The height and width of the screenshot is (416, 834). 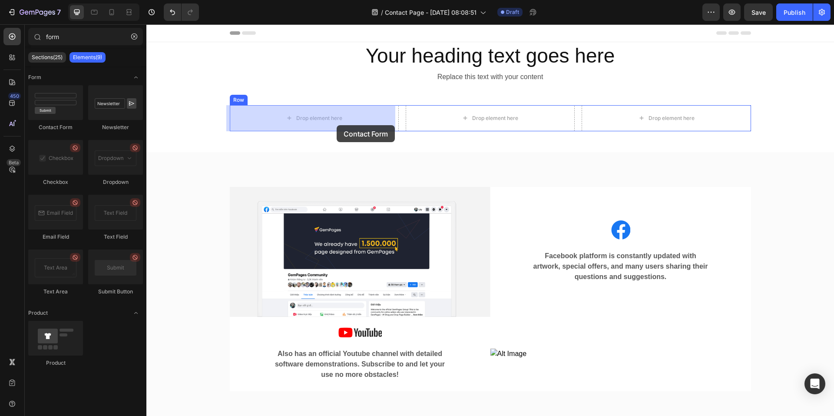 What do you see at coordinates (47, 57) in the screenshot?
I see `p: Sections(25)` at bounding box center [47, 57].